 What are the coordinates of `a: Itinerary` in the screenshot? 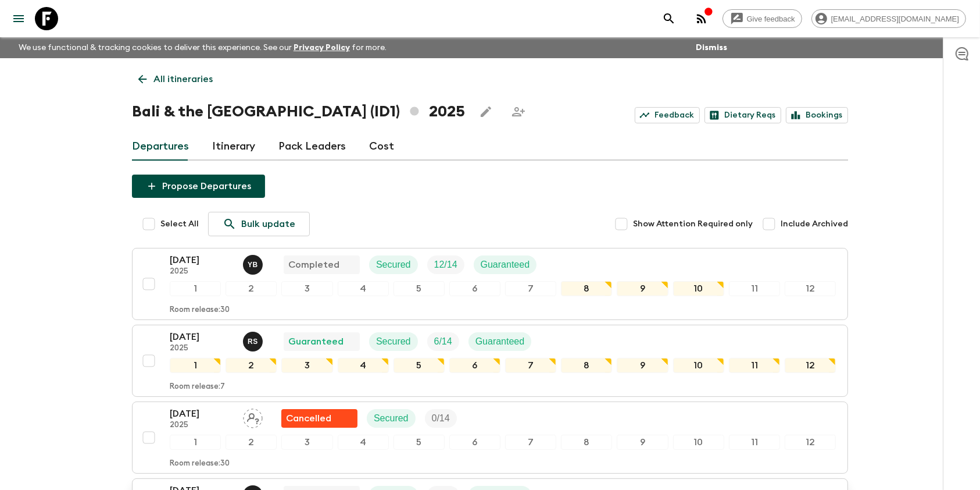 It's located at (234, 147).